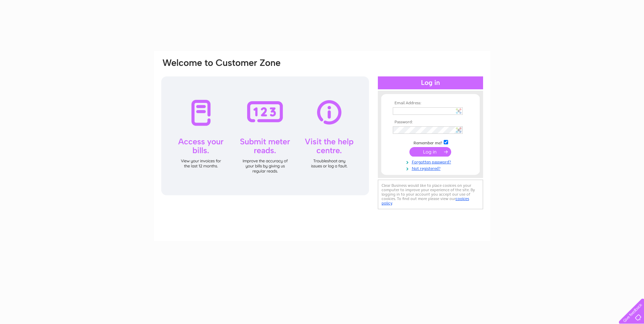 The width and height of the screenshot is (644, 324). What do you see at coordinates (430, 152) in the screenshot?
I see `input: Submit` at bounding box center [430, 152].